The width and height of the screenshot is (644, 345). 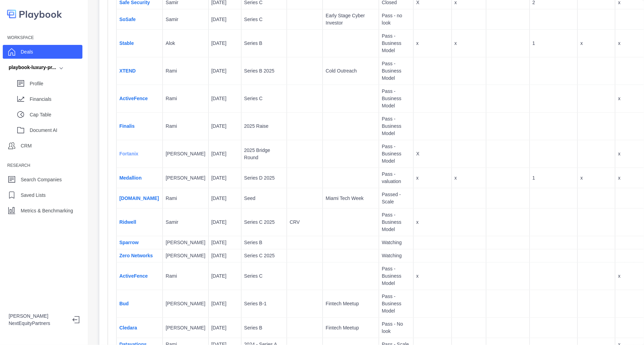 I want to click on p: Metrics & Benchmarking, so click(x=47, y=211).